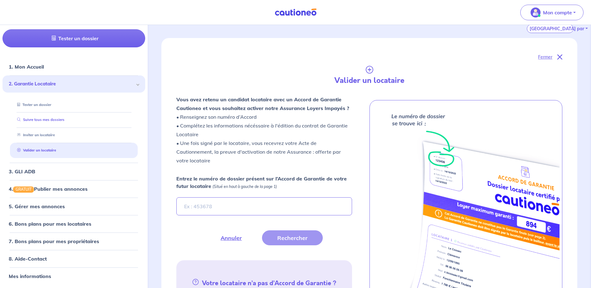 The width and height of the screenshot is (591, 288). Describe the element at coordinates (74, 120) in the screenshot. I see `div: Suivre tous mes dossiers` at that location.